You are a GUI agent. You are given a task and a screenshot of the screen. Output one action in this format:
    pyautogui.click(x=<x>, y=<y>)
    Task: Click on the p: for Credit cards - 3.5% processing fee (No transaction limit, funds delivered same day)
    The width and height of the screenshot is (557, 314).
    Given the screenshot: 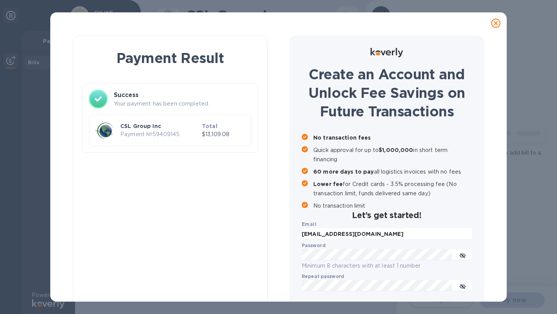 What is the action you would take?
    pyautogui.click(x=393, y=189)
    